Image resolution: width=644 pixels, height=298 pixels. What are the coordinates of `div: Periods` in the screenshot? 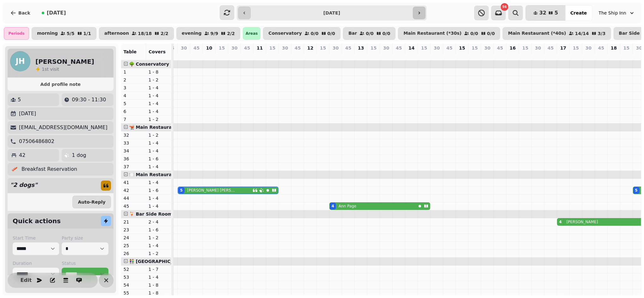 It's located at (16, 33).